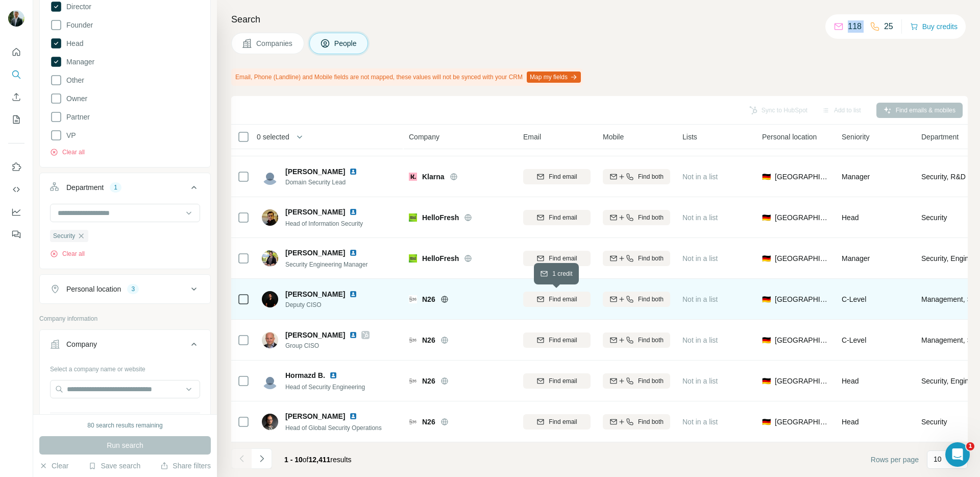 The image size is (980, 477). Describe the element at coordinates (306, 459) in the screenshot. I see `span: of` at that location.